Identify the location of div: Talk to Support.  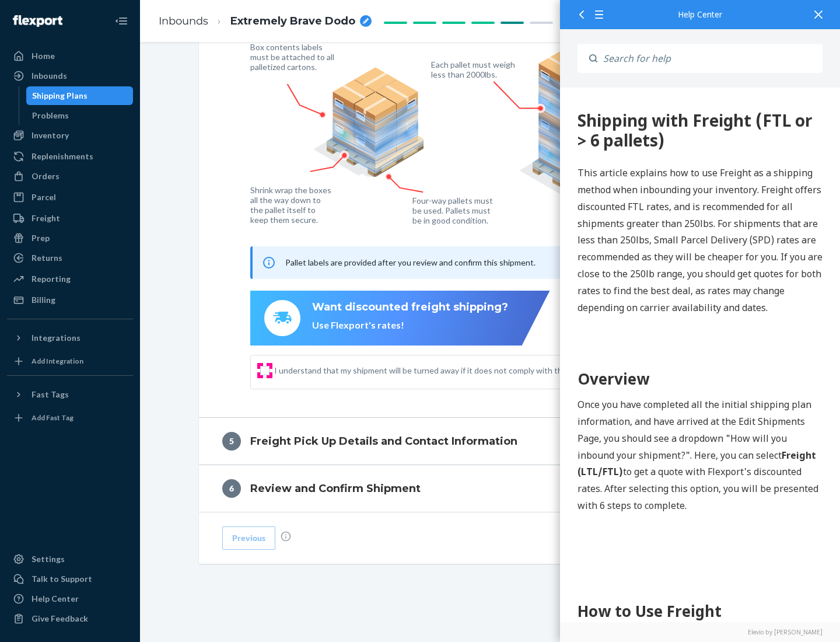
(62, 579).